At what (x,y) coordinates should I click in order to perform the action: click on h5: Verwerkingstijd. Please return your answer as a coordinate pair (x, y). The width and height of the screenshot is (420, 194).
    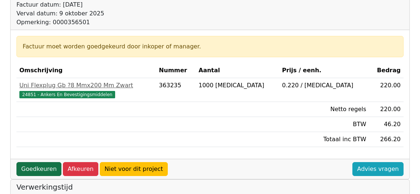
    Looking at the image, I should click on (210, 187).